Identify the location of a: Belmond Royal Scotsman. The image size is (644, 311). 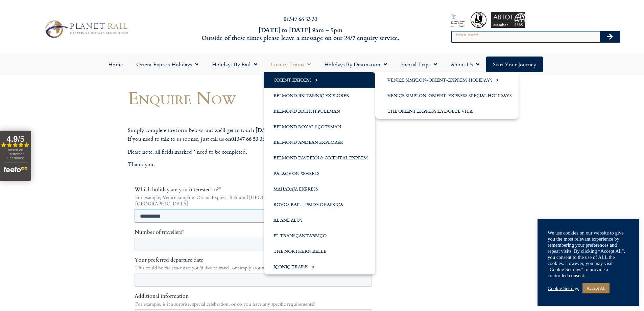
(319, 127).